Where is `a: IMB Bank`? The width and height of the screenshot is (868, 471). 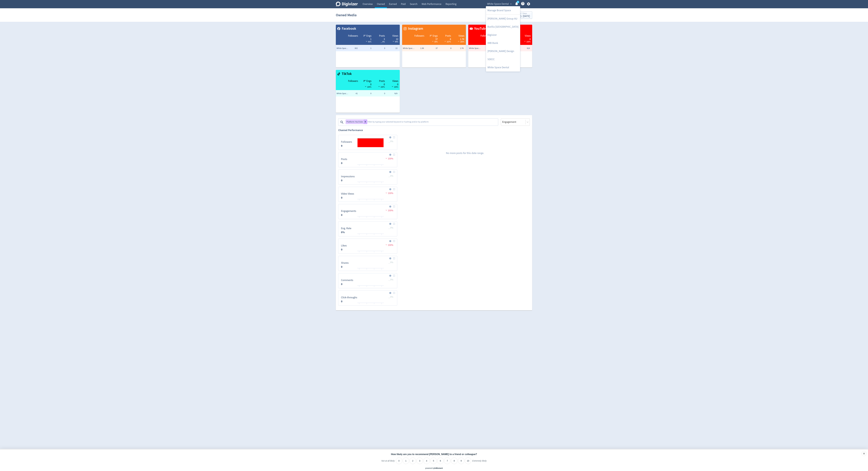
a: IMB Bank is located at coordinates (503, 44).